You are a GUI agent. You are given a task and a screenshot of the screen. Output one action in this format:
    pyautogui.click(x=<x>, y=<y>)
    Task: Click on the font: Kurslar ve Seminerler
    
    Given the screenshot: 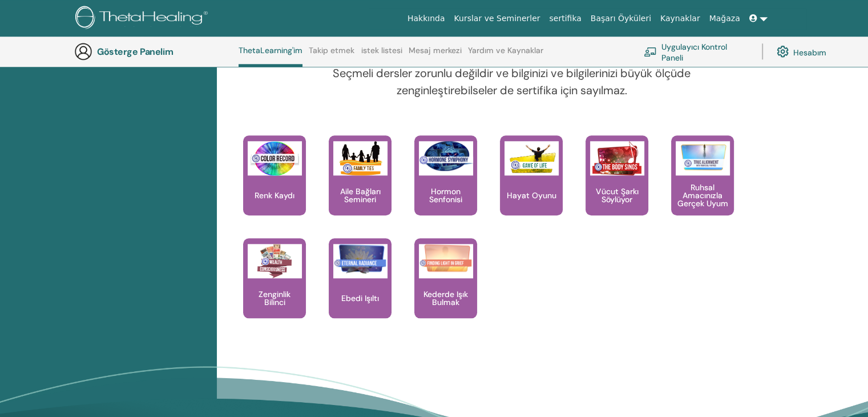 What is the action you would take?
    pyautogui.click(x=497, y=18)
    